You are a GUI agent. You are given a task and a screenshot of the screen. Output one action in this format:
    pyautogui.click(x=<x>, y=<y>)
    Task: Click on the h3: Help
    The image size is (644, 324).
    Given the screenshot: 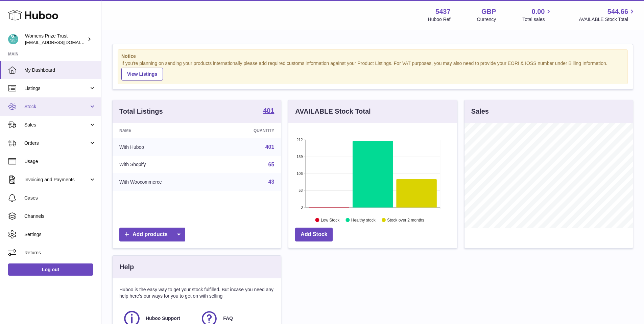 What is the action you would take?
    pyautogui.click(x=126, y=267)
    